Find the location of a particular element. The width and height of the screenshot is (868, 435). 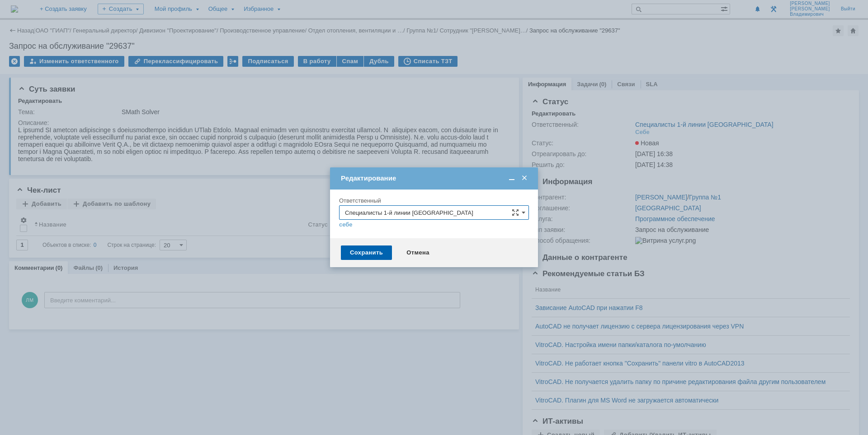

span: Сложная форма is located at coordinates (515, 212).